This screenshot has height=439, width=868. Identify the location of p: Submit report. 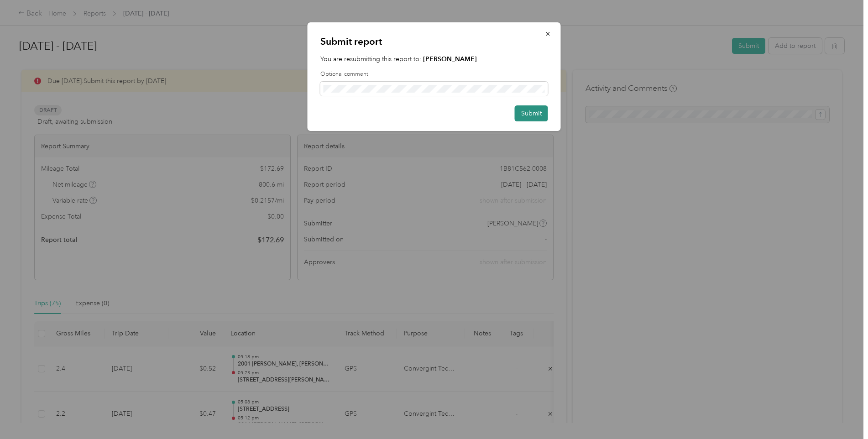
(434, 41).